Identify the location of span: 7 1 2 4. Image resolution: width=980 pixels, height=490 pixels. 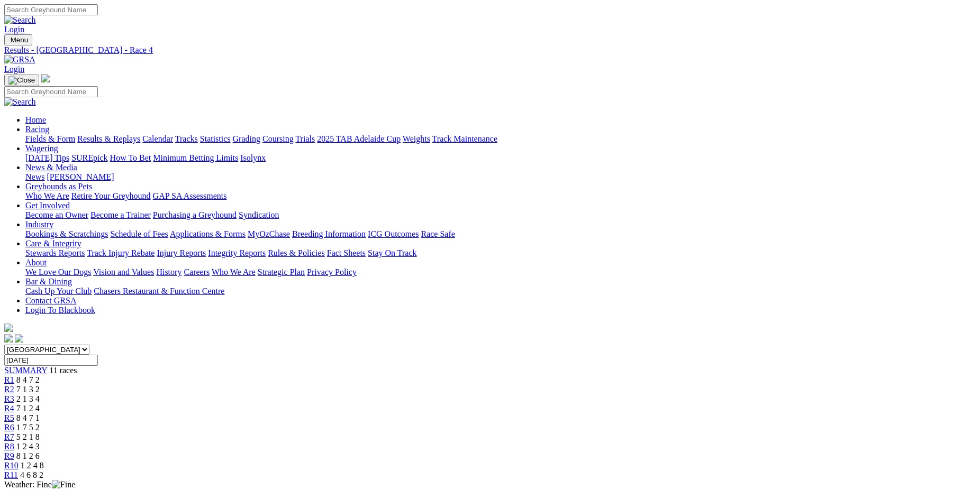
(28, 409).